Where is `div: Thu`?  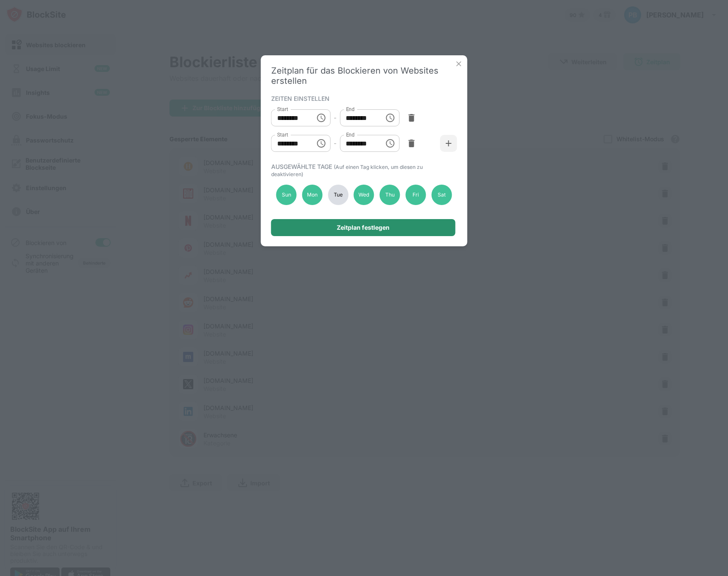
div: Thu is located at coordinates (390, 195).